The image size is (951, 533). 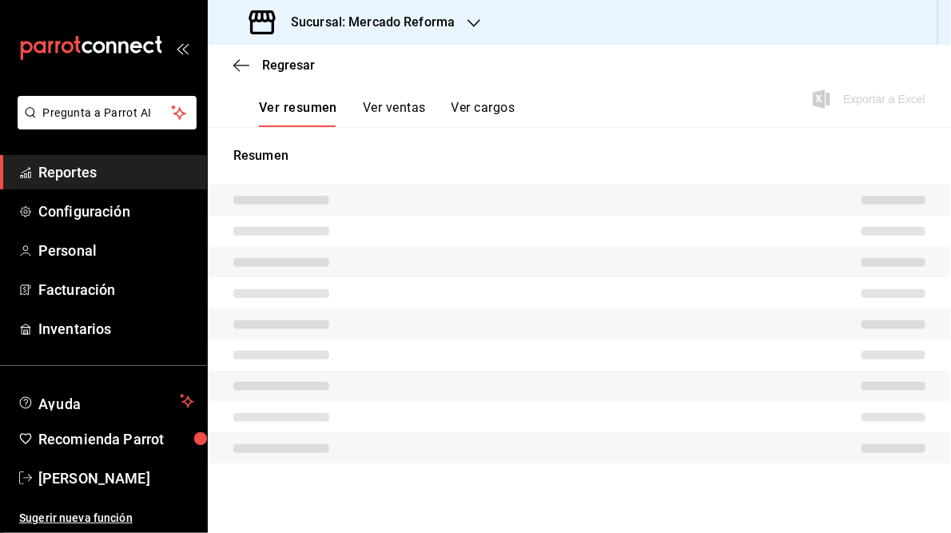 What do you see at coordinates (106, 401) in the screenshot?
I see `span: Ayuda` at bounding box center [106, 401].